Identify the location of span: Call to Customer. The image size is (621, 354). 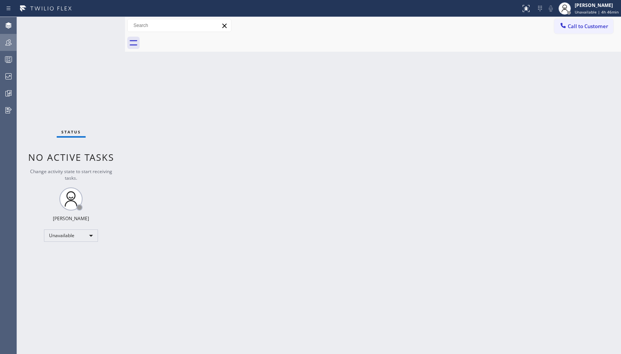
(588, 26).